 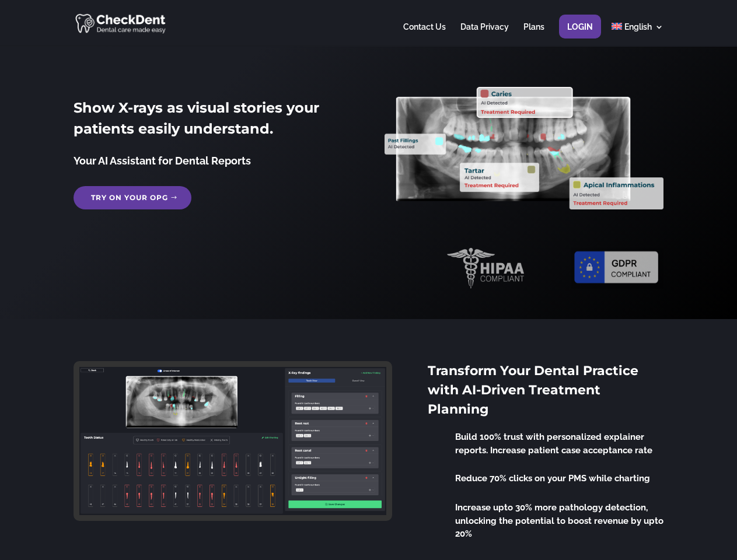 I want to click on a: Try on your OPG, so click(x=133, y=198).